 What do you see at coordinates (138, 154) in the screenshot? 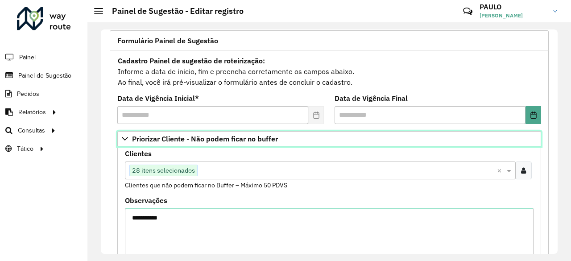
I see `label: Clientes` at bounding box center [138, 154].